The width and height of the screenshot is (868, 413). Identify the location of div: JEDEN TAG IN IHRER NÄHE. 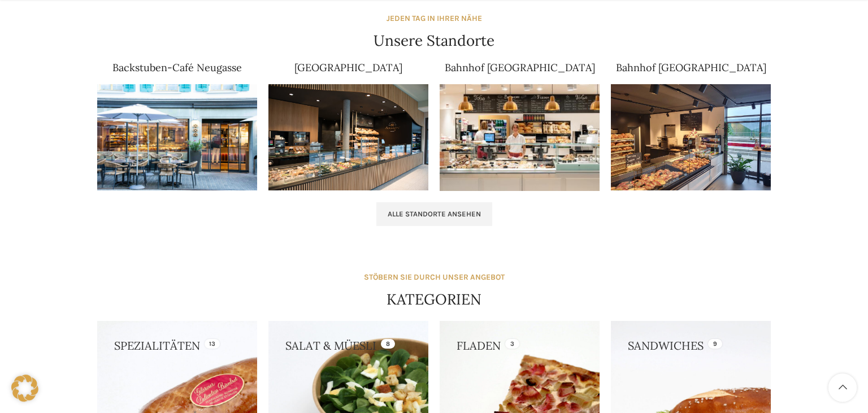
(434, 18).